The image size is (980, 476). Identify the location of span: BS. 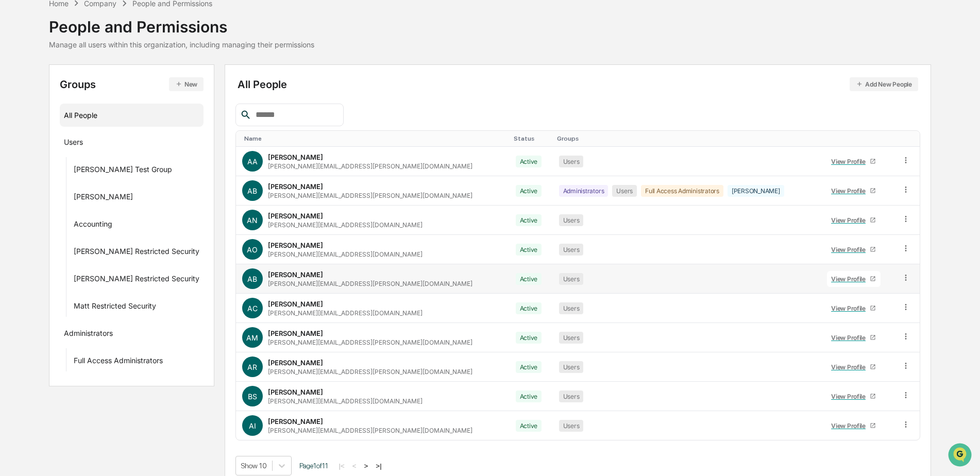
(252, 396).